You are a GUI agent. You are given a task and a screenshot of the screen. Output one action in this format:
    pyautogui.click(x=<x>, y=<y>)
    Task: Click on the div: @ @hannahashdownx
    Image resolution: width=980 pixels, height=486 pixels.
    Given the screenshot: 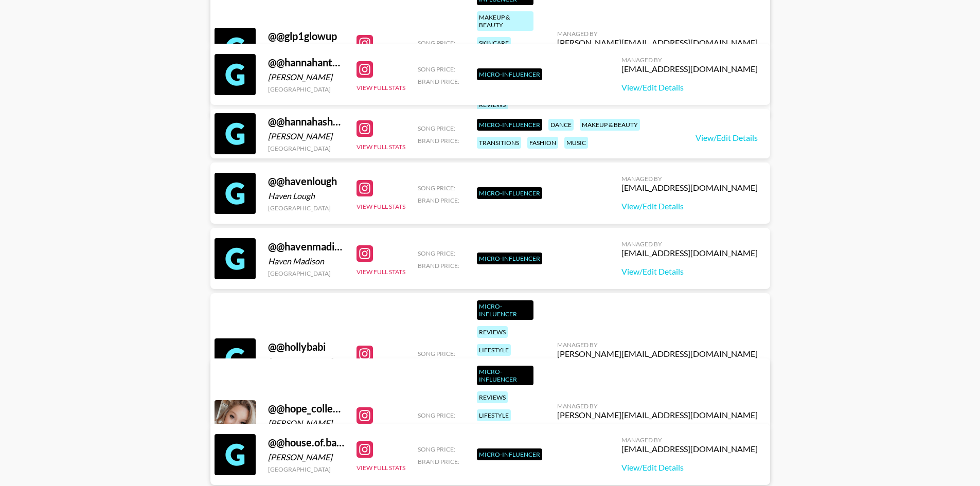 What is the action you would take?
    pyautogui.click(x=306, y=122)
    